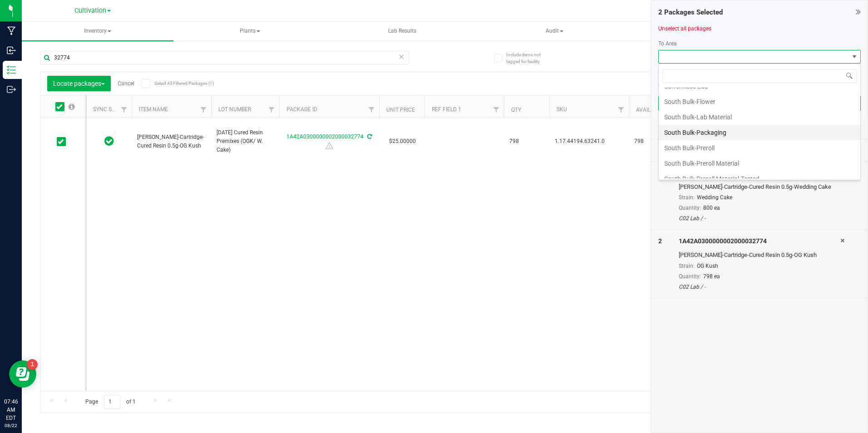 The height and width of the screenshot is (433, 868). I want to click on span: 800 ea, so click(712, 208).